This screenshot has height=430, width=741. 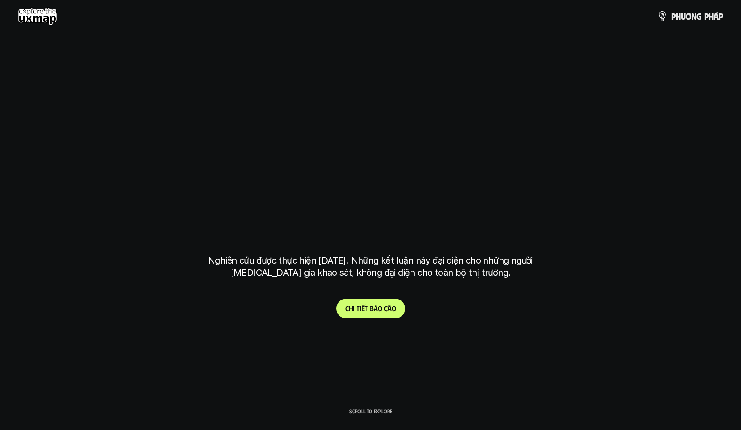 I want to click on span: C, so click(x=347, y=308).